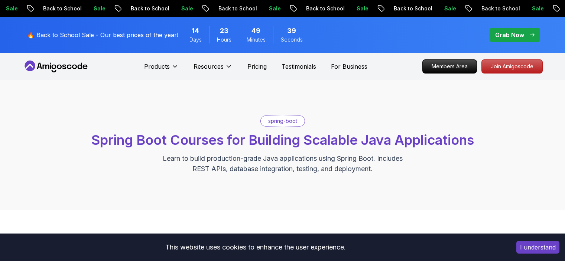 This screenshot has height=261, width=565. I want to click on p: For Business, so click(349, 67).